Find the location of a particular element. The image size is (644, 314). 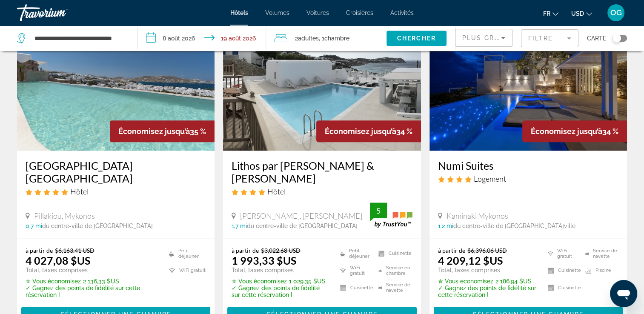

a: Activités is located at coordinates (401, 13).